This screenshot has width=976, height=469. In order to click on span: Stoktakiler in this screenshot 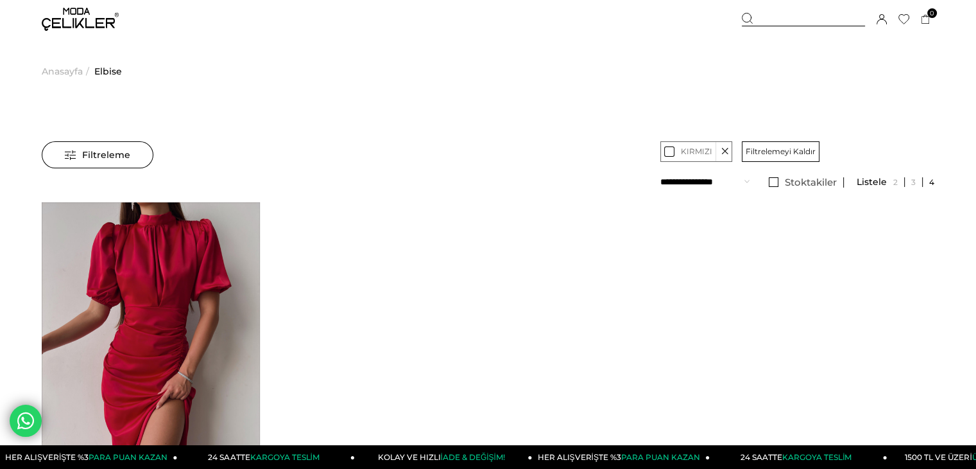, I will do `click(811, 182)`.